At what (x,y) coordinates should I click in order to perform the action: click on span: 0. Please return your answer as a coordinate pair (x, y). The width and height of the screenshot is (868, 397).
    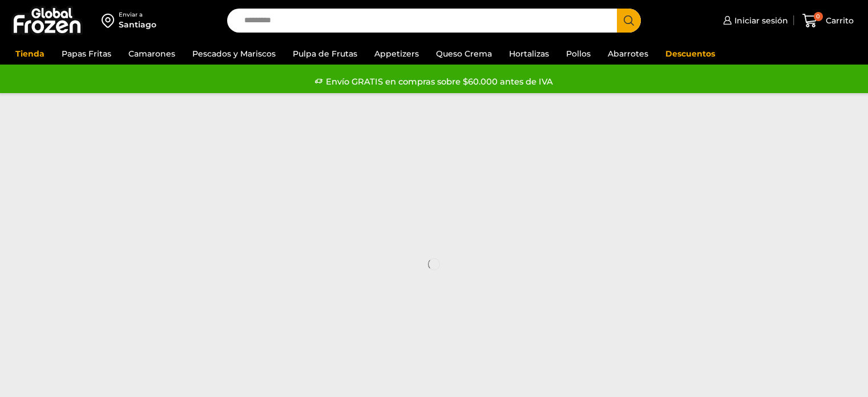
    Looking at the image, I should click on (818, 17).